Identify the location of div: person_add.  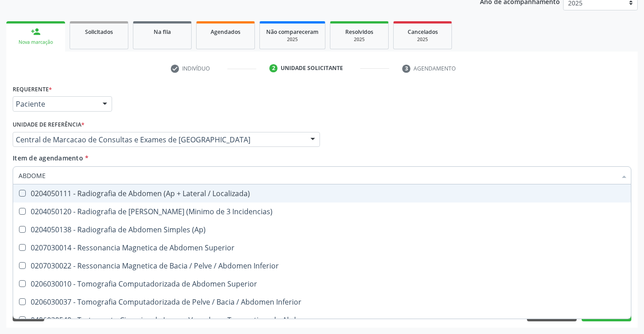
(35, 31).